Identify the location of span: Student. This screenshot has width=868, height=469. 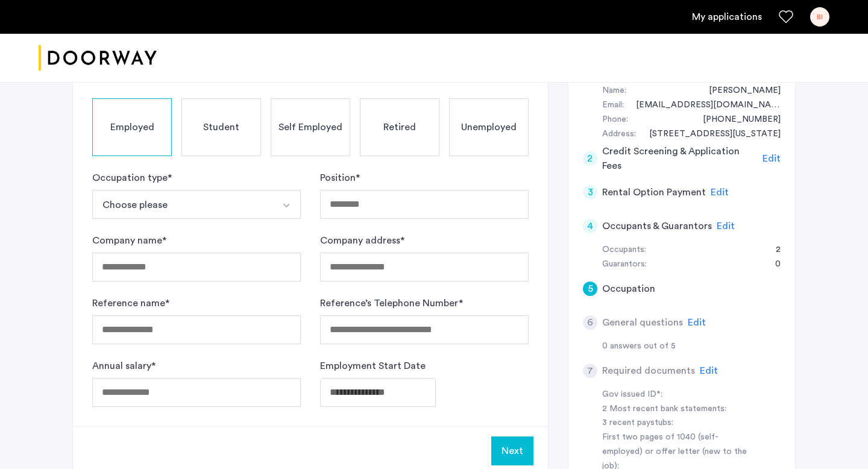
(221, 127).